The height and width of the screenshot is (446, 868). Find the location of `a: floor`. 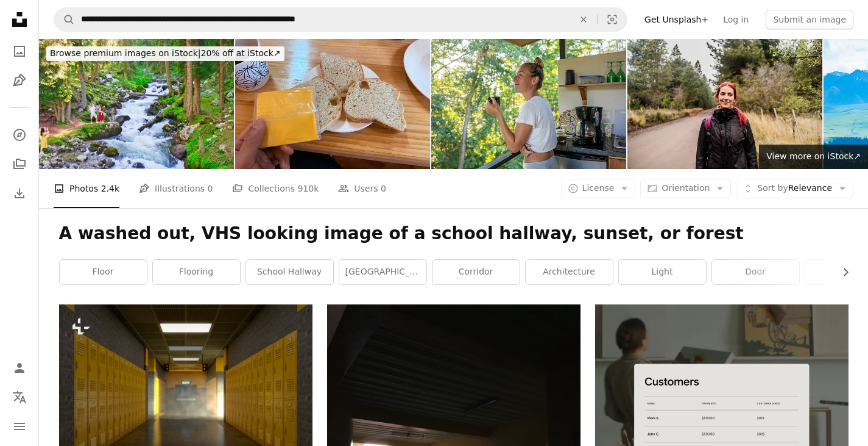

a: floor is located at coordinates (103, 272).